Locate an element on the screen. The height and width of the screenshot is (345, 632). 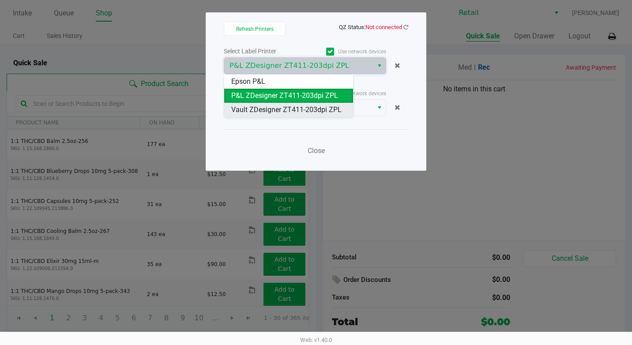
button: Close is located at coordinates (316, 151).